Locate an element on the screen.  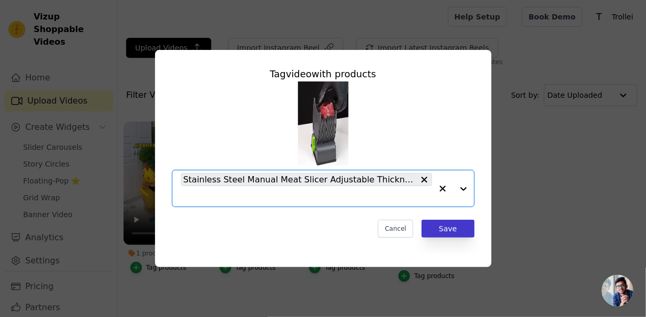
button: Save is located at coordinates (448, 229).